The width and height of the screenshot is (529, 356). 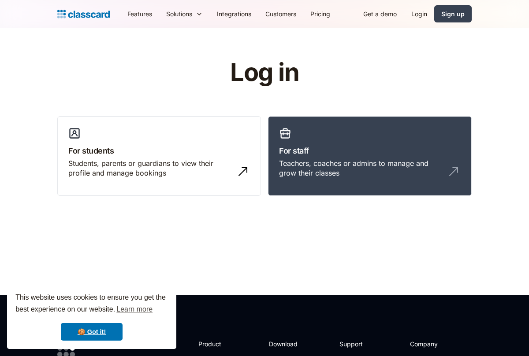 What do you see at coordinates (452, 14) in the screenshot?
I see `a: Sign up` at bounding box center [452, 14].